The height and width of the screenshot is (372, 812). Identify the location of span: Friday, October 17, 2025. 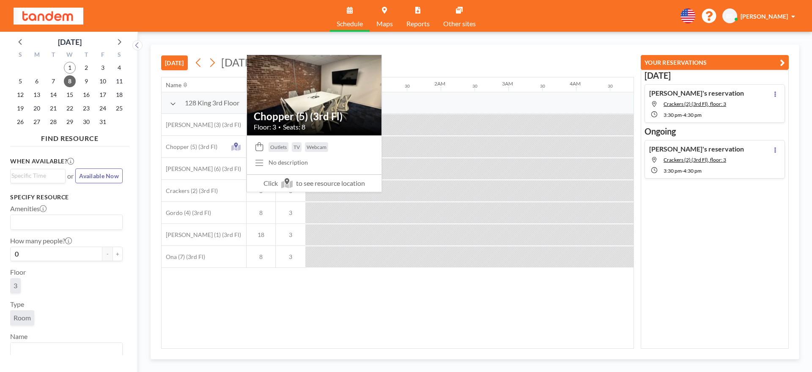
(103, 95).